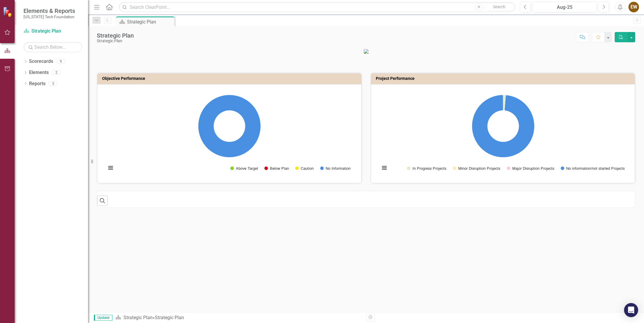 The height and width of the screenshot is (323, 644). Describe the element at coordinates (504, 103) in the screenshot. I see `path: In Progress Projects, 1.` at that location.